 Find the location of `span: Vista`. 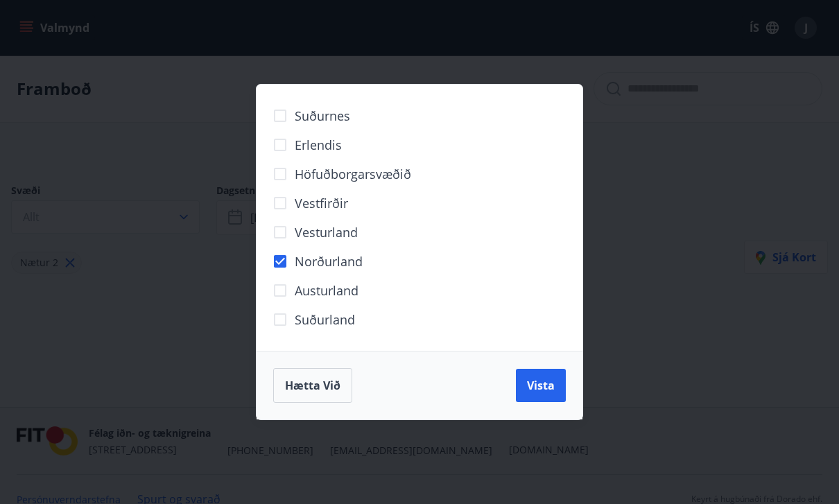

span: Vista is located at coordinates (541, 385).